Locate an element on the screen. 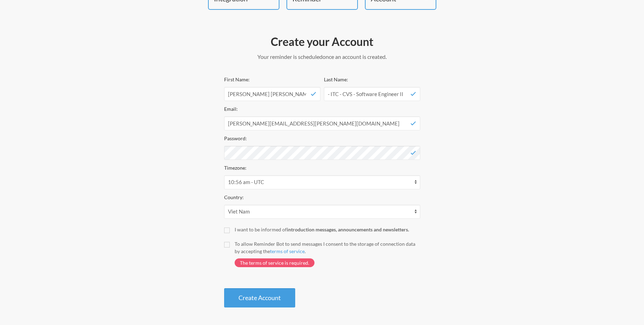  span: The terms of service is required. is located at coordinates (274, 263).